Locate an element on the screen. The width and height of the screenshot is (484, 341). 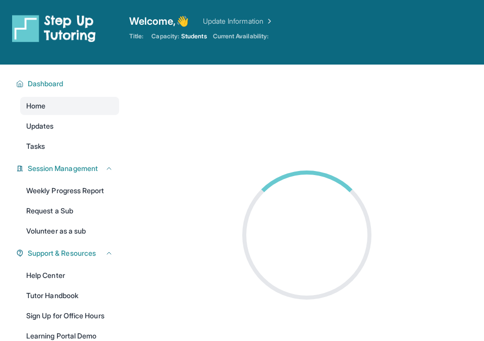
a: Volunteer as a sub is located at coordinates (70, 231).